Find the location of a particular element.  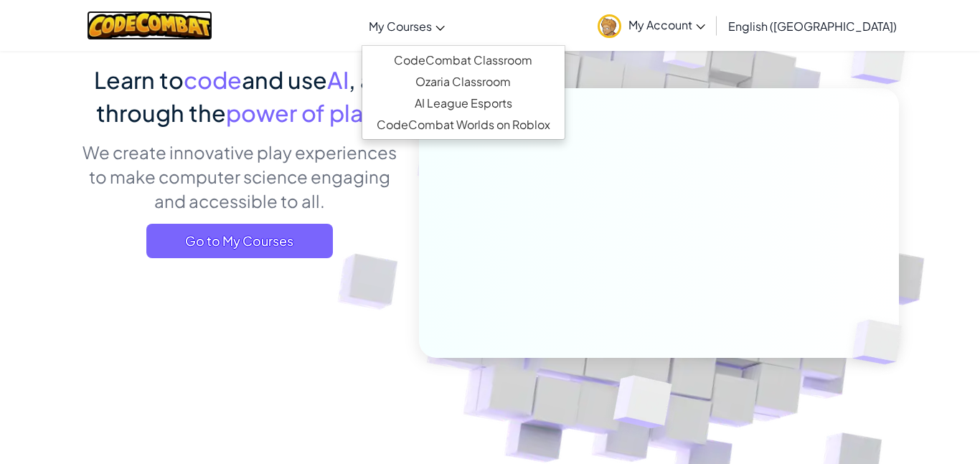

img: CodeCombat logo is located at coordinates (149, 25).